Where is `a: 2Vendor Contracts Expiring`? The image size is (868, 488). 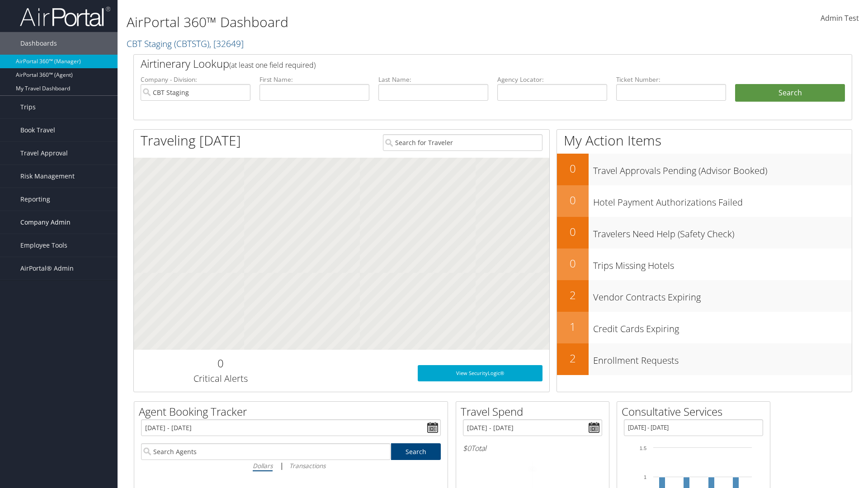 a: 2Vendor Contracts Expiring is located at coordinates (704, 296).